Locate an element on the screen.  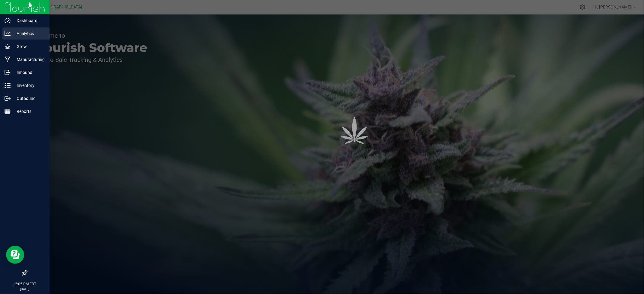
p: Reports is located at coordinates (29, 111).